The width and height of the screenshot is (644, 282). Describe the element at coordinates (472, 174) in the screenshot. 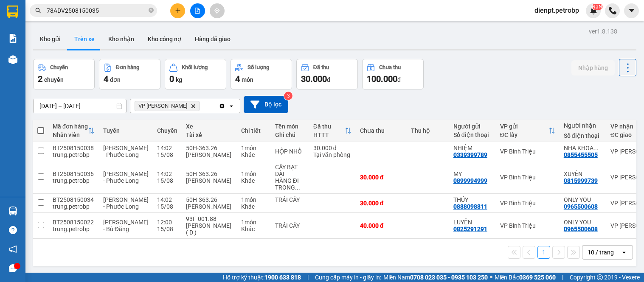

I see `div: MY` at that location.